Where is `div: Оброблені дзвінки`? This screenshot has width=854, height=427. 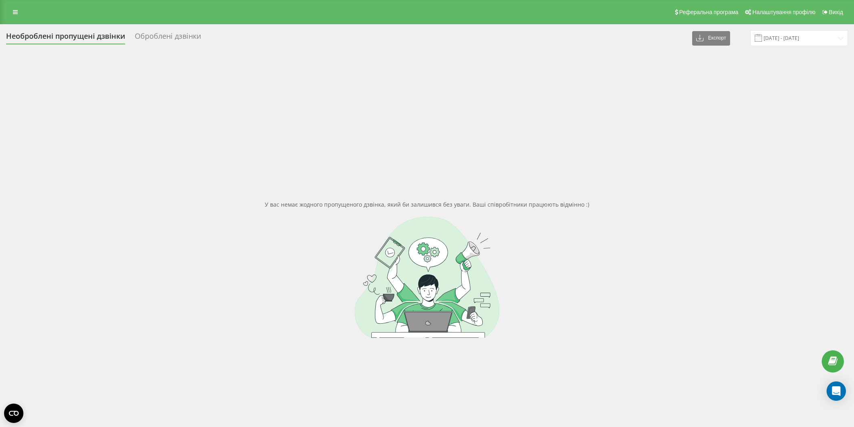 div: Оброблені дзвінки is located at coordinates (168, 38).